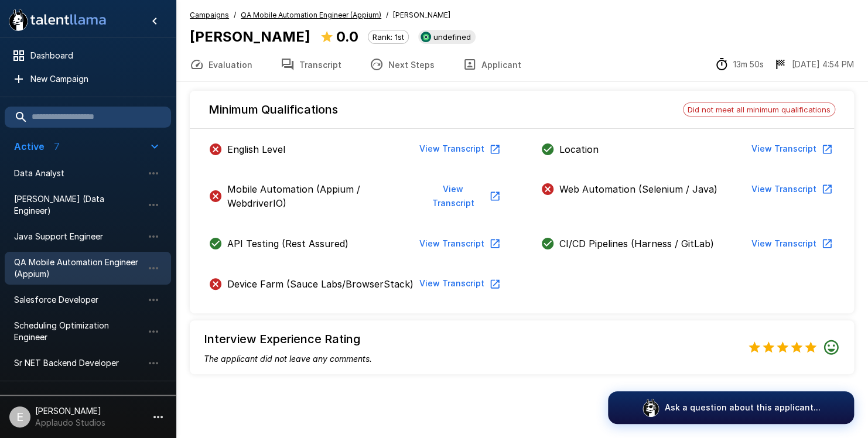 This screenshot has width=868, height=438. What do you see at coordinates (731, 407) in the screenshot?
I see `button: Ask a question about this applicant...` at bounding box center [731, 407].